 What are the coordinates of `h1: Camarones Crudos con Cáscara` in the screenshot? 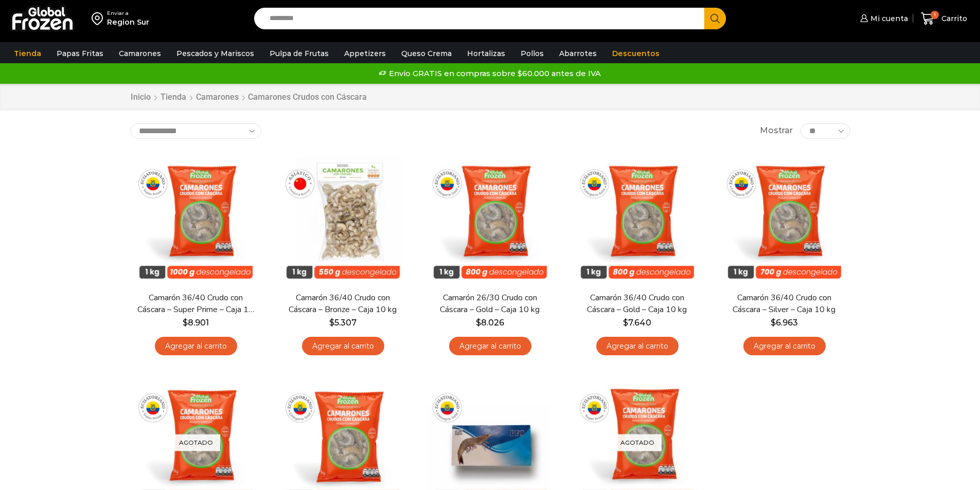 It's located at (307, 96).